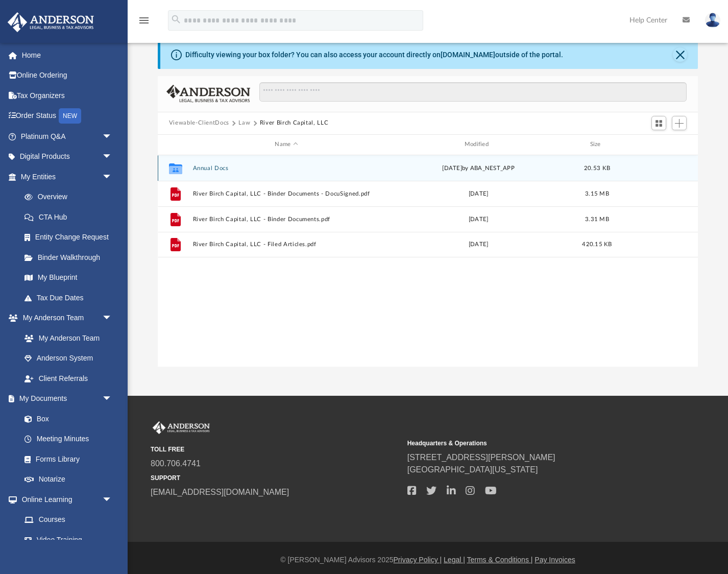 Image resolution: width=728 pixels, height=574 pixels. Describe the element at coordinates (532, 443) in the screenshot. I see `small: Headquarters & Operations` at that location.